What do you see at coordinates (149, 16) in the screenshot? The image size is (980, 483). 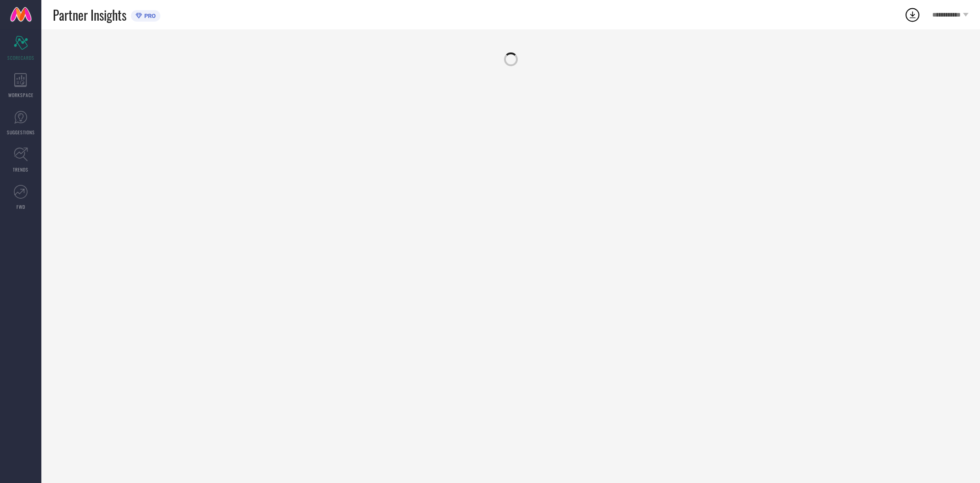 I see `span: PRO` at bounding box center [149, 16].